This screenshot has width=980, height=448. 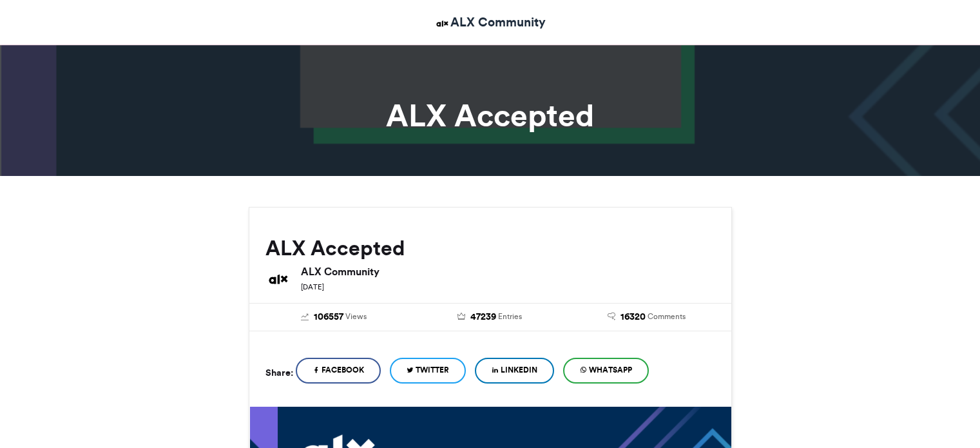 I want to click on h1: ALX Accepted, so click(x=490, y=116).